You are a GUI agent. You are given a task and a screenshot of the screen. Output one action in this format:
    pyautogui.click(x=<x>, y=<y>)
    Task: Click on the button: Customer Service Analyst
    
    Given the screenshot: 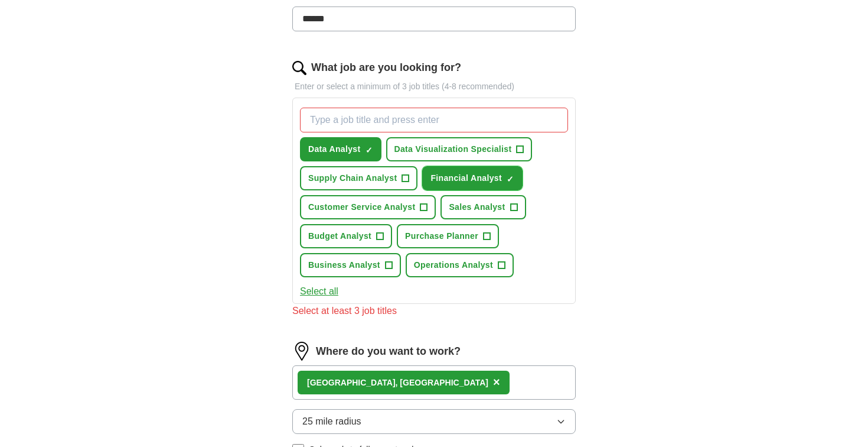 What is the action you would take?
    pyautogui.click(x=368, y=207)
    